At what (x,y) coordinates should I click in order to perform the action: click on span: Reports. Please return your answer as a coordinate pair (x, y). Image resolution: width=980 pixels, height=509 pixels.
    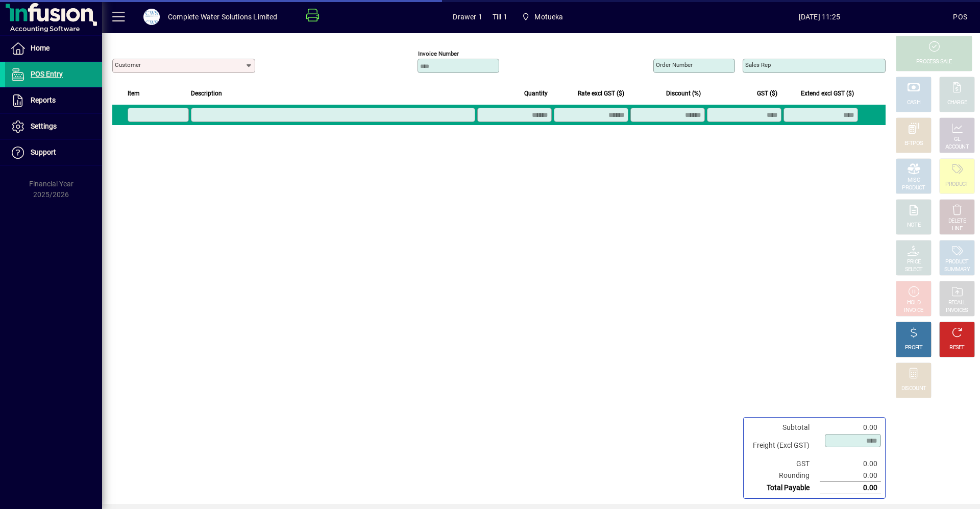
    Looking at the image, I should click on (43, 100).